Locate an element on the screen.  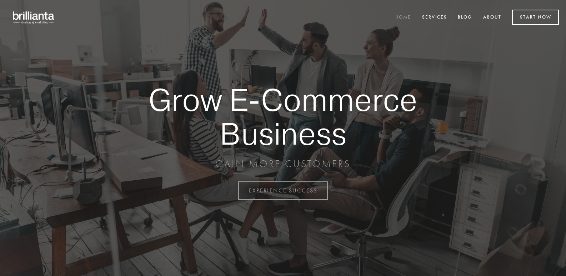
a: Start Now is located at coordinates (536, 17).